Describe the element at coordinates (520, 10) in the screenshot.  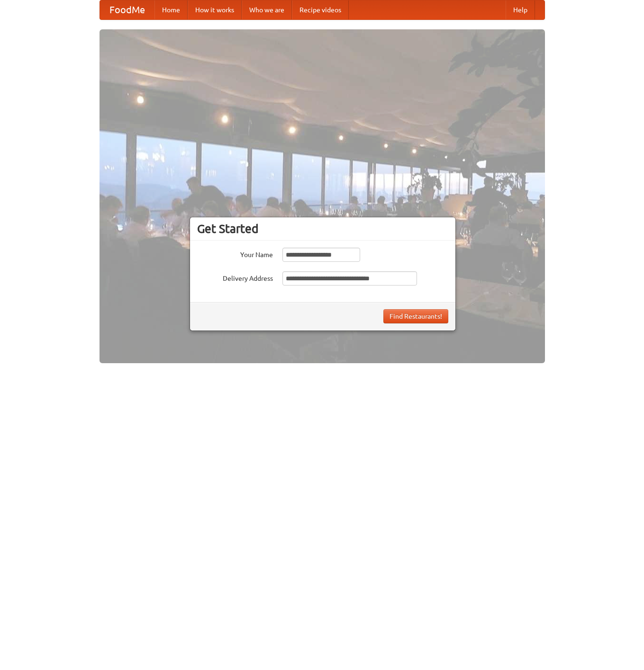
I see `a: Help` at that location.